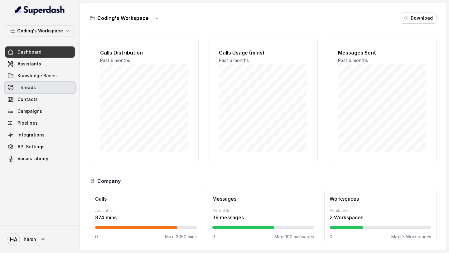 The width and height of the screenshot is (449, 253). What do you see at coordinates (382, 53) in the screenshot?
I see `h2: Messages Sent` at bounding box center [382, 53].